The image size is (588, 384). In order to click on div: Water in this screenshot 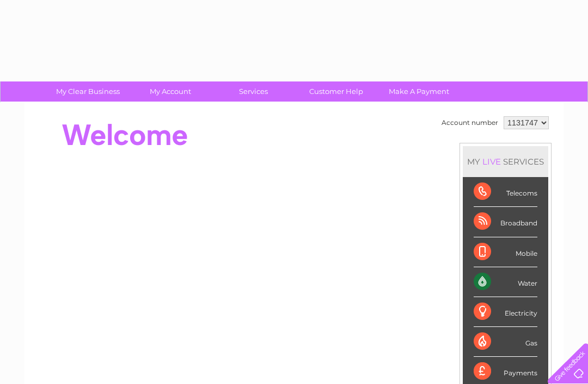, I will do `click(505, 282)`.